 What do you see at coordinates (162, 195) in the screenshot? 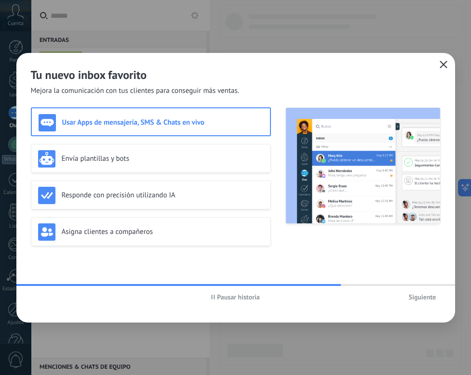
I see `h3: Responde con precisión utilizando IA` at bounding box center [162, 195].